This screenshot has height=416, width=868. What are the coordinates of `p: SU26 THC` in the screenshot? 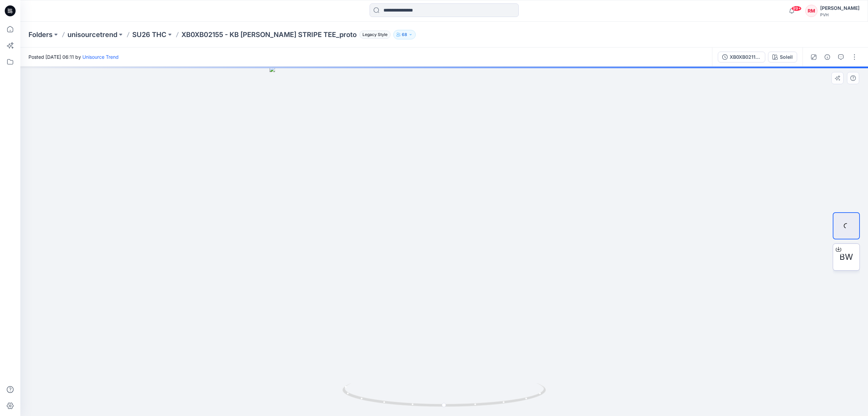 It's located at (149, 34).